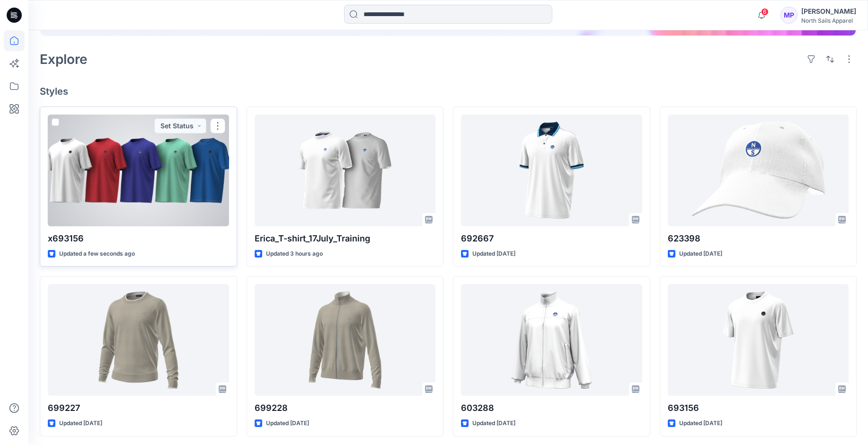 The width and height of the screenshot is (868, 445). I want to click on a: 699227, so click(138, 340).